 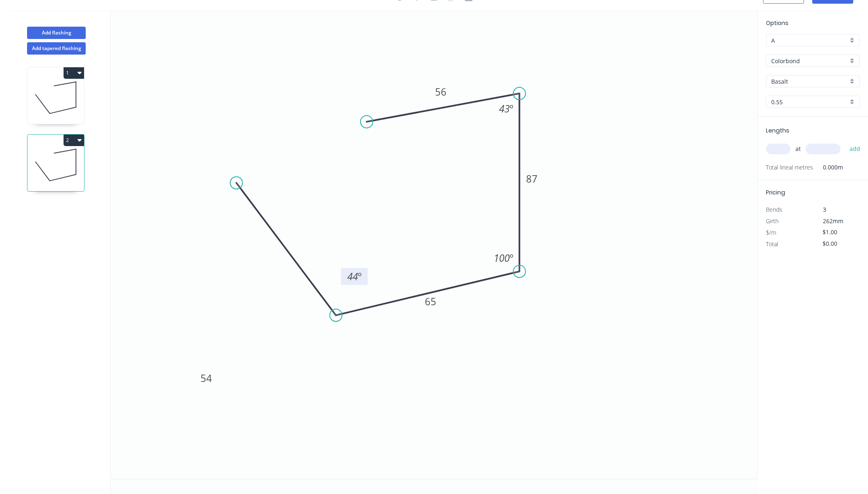 I want to click on tspan: 100, so click(x=502, y=258).